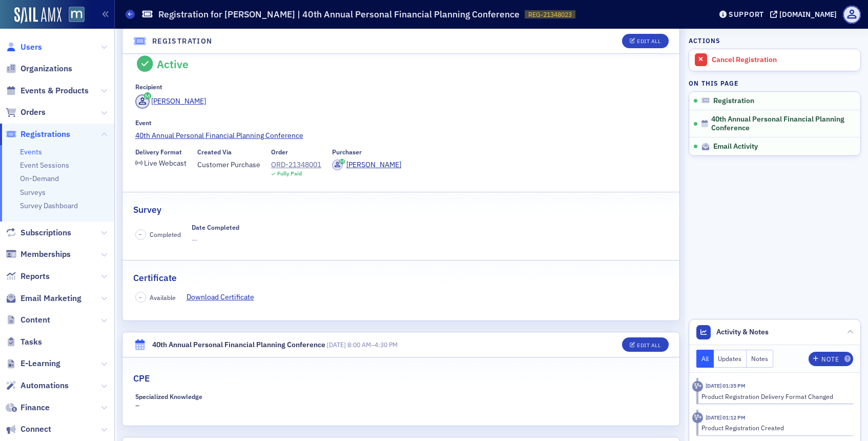 The image size is (868, 441). What do you see at coordinates (279, 152) in the screenshot?
I see `div: Order` at bounding box center [279, 152].